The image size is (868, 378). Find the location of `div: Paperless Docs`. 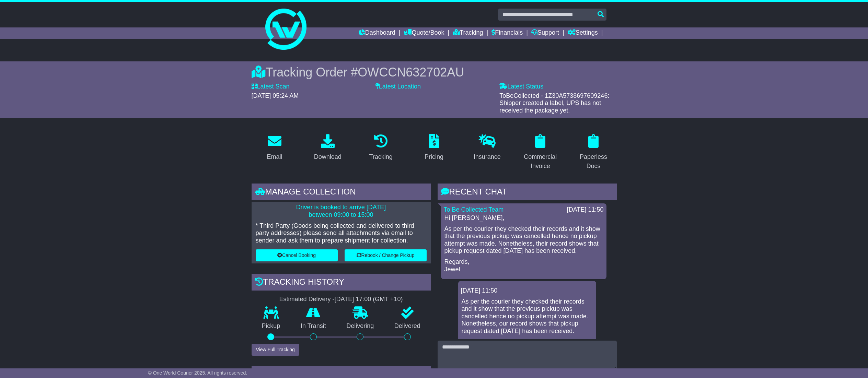

div: Paperless Docs is located at coordinates (593, 162).